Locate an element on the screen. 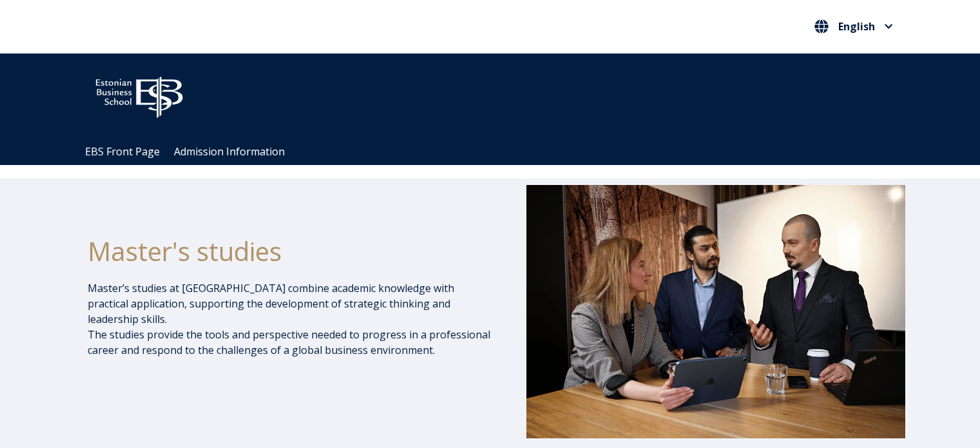 The width and height of the screenshot is (980, 448). a: Admission Information is located at coordinates (230, 152).